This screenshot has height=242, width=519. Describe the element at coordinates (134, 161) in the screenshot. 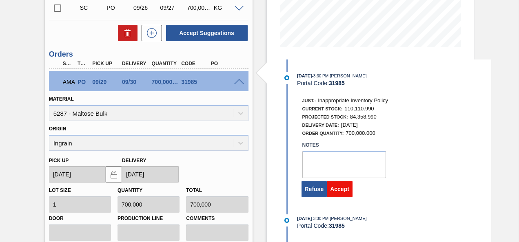

I see `label: Delivery` at that location.